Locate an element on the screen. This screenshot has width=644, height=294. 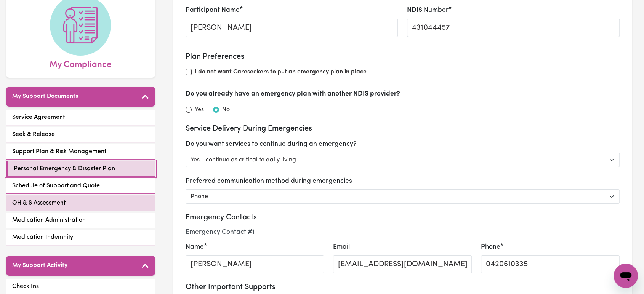
button: My Support Documents is located at coordinates (80, 97).